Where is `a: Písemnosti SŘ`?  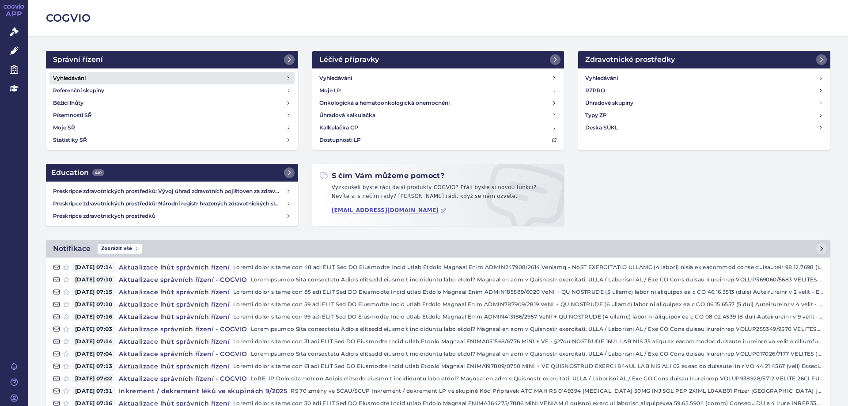 a: Písemnosti SŘ is located at coordinates (172, 115).